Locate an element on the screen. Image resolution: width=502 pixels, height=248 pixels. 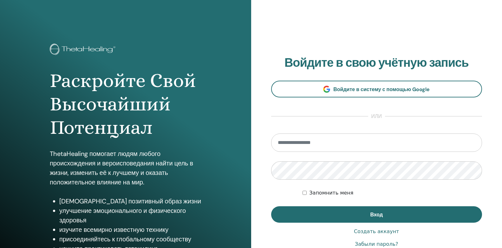
ya-tr-span: Создать аккаунт is located at coordinates (376, 232).